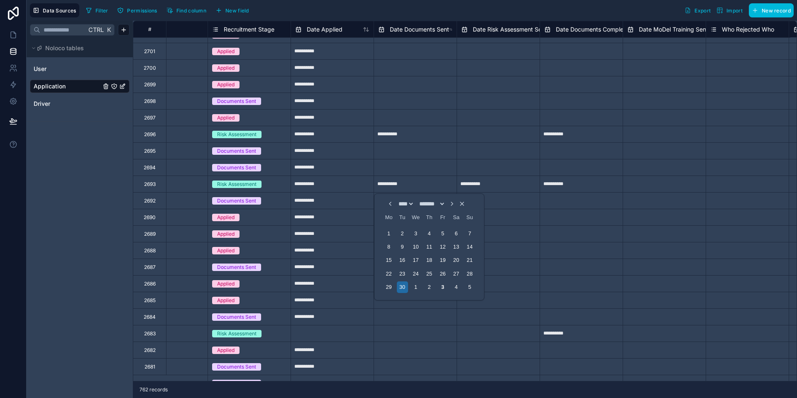  I want to click on div: Choose Wednesday, 3 September 2025, so click(415, 233).